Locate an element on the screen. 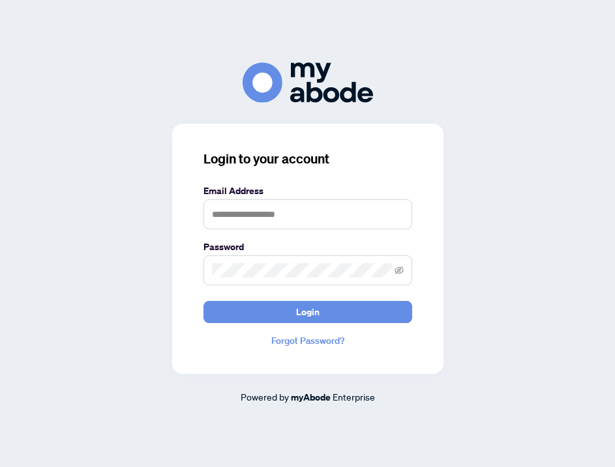  img: ma-logo is located at coordinates (308, 82).